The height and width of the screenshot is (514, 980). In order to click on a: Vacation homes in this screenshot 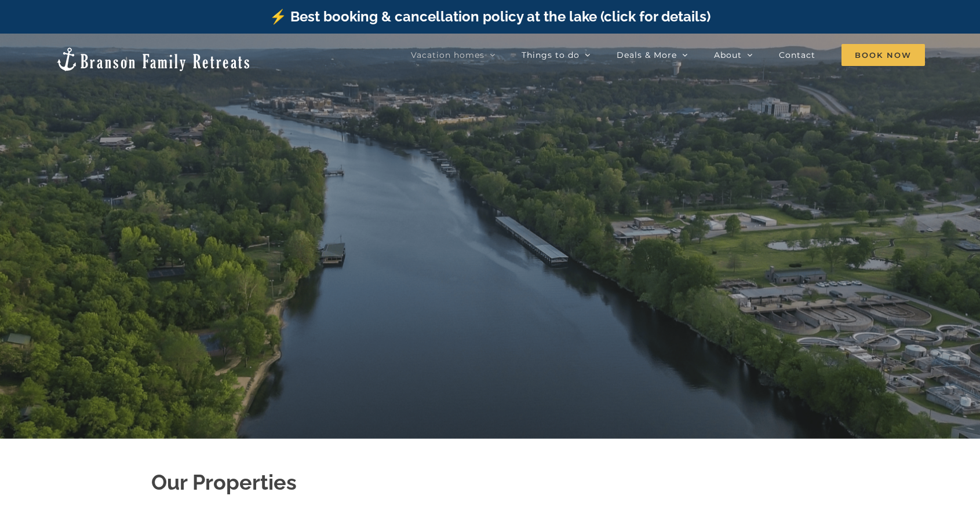, I will do `click(453, 55)`.